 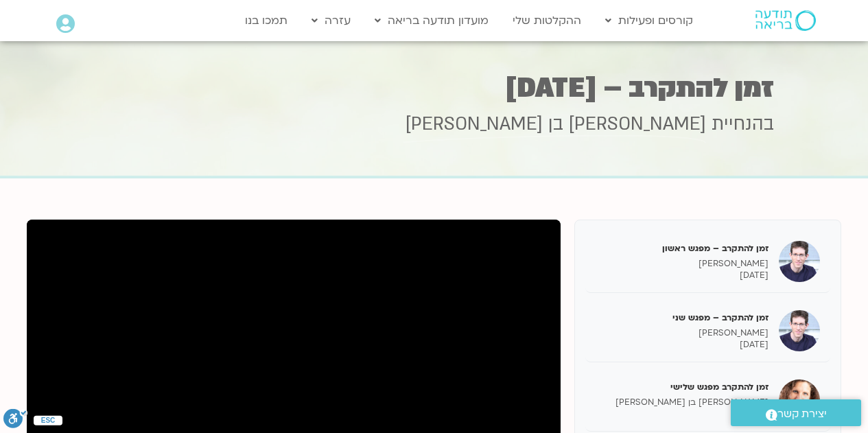 What do you see at coordinates (547, 20) in the screenshot?
I see `a: ההקלטות שלי` at bounding box center [547, 20].